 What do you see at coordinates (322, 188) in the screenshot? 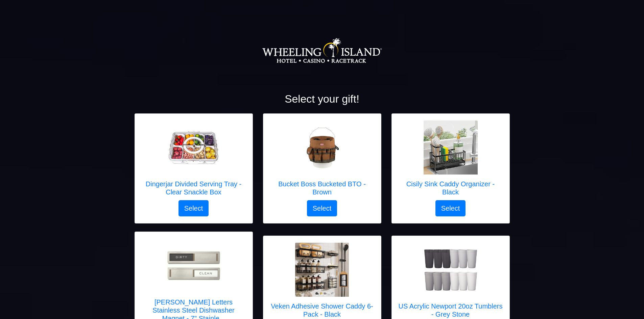
I see `h5: Bucket Boss Bucketed BTO - Brown` at bounding box center [322, 188].